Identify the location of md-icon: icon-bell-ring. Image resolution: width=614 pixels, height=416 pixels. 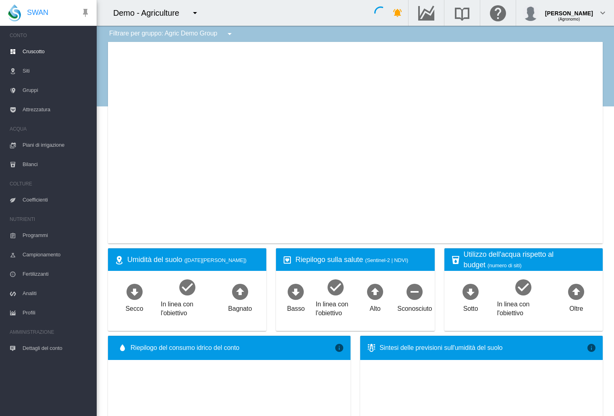
(398, 13).